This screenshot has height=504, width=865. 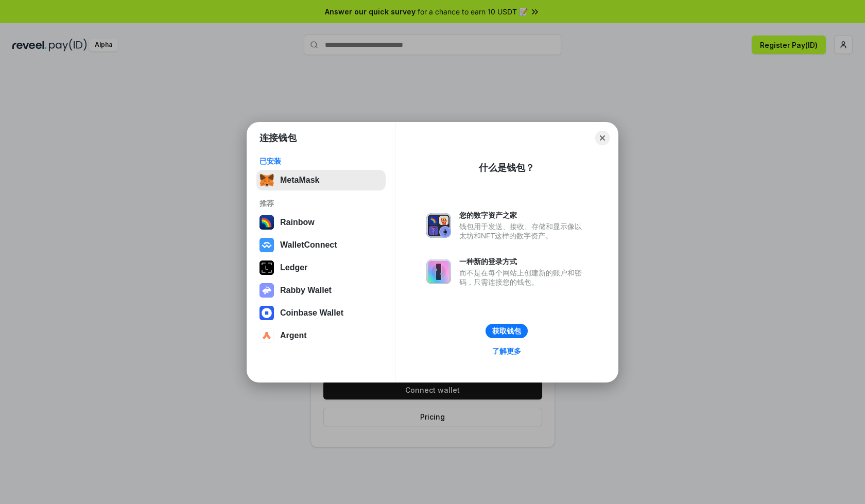 I want to click on div: 已安装, so click(x=321, y=161).